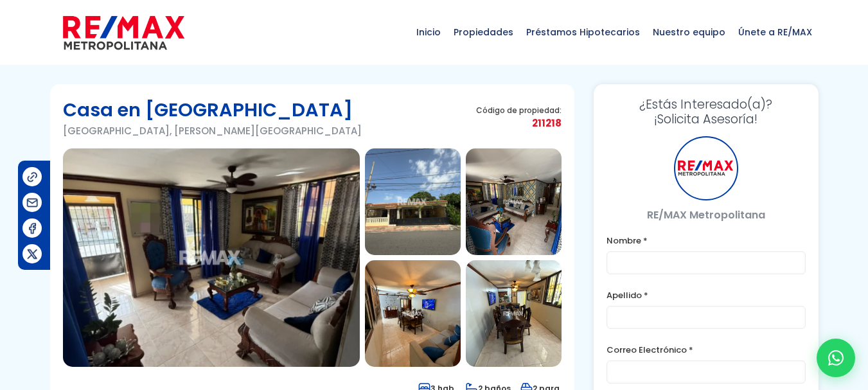  What do you see at coordinates (519, 123) in the screenshot?
I see `span: 211218` at bounding box center [519, 123].